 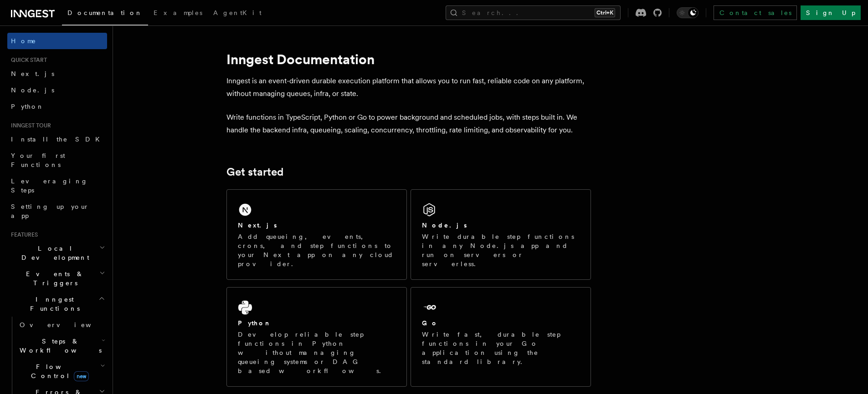 I want to click on a: Home, so click(x=57, y=41).